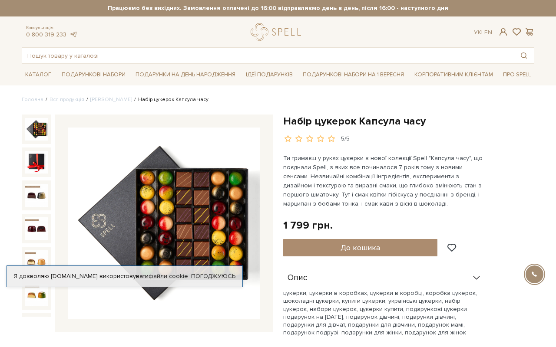 This screenshot has width=556, height=347. What do you see at coordinates (453, 75) in the screenshot?
I see `a: Корпоративним клієнтам` at bounding box center [453, 75].